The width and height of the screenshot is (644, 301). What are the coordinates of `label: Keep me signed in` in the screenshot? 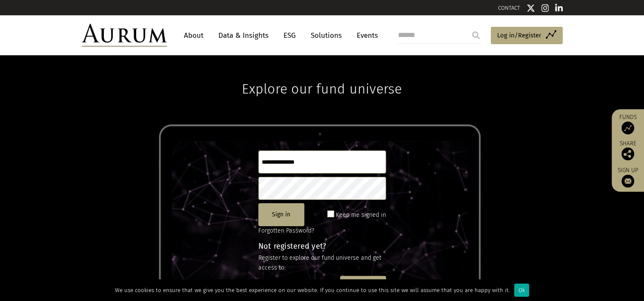 It's located at (361, 215).